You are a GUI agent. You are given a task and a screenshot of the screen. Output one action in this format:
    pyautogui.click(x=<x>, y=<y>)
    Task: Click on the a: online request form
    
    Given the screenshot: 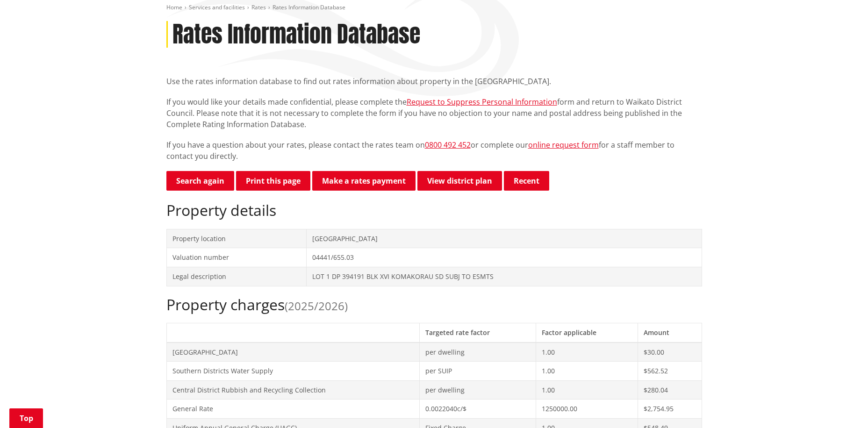 What is the action you would take?
    pyautogui.click(x=563, y=144)
    